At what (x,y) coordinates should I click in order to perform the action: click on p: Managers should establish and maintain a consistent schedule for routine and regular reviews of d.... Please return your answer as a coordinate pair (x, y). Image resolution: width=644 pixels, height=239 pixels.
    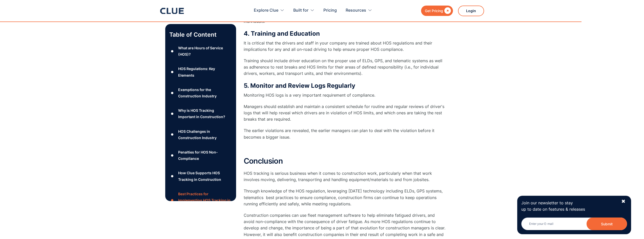
    Looking at the image, I should click on (345, 113).